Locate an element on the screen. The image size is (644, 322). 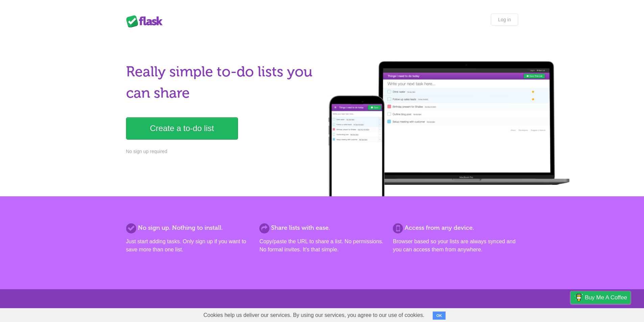
span: Cookies help us deliver our services. By using our services, you agree to our use of cookies. is located at coordinates (314, 315).